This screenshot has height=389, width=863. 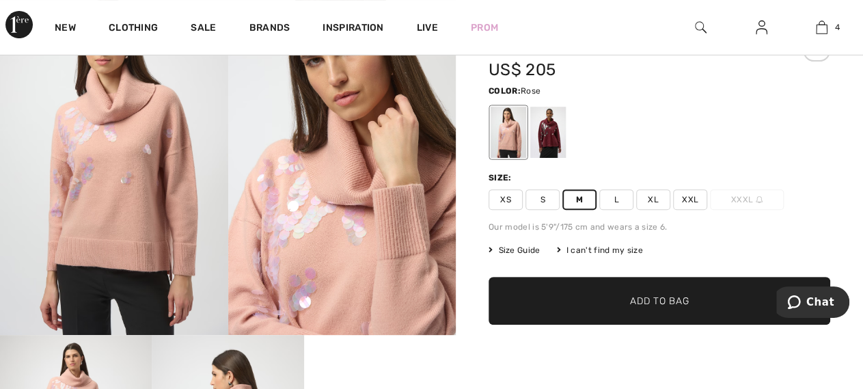 I want to click on div: I can't find my size, so click(x=599, y=250).